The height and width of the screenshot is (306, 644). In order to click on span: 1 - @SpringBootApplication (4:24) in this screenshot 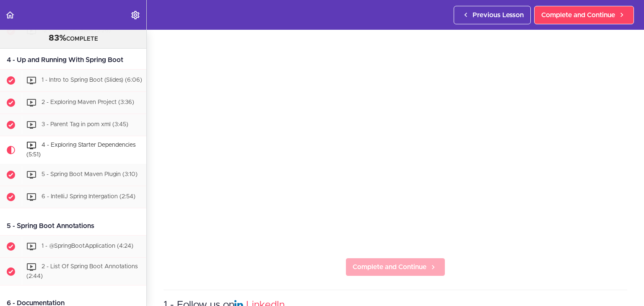, I will do `click(87, 246)`.